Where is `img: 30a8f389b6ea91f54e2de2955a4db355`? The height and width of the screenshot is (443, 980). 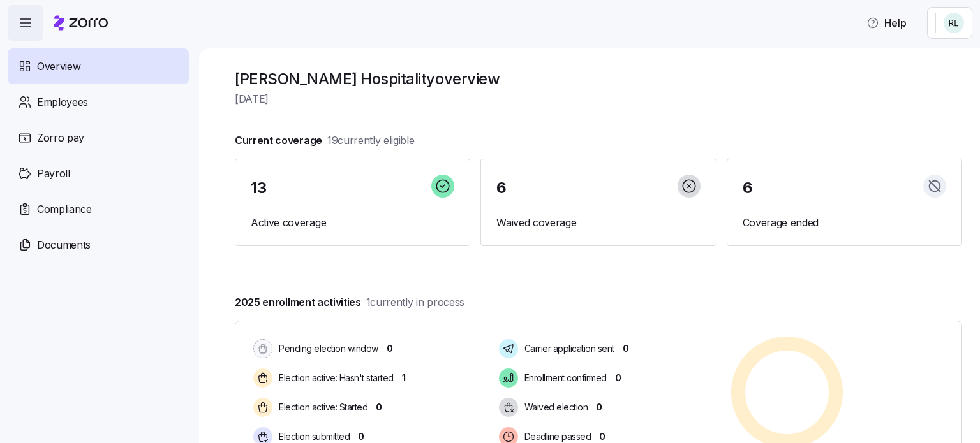
img: 30a8f389b6ea91f54e2de2955a4db355 is located at coordinates (954, 23).